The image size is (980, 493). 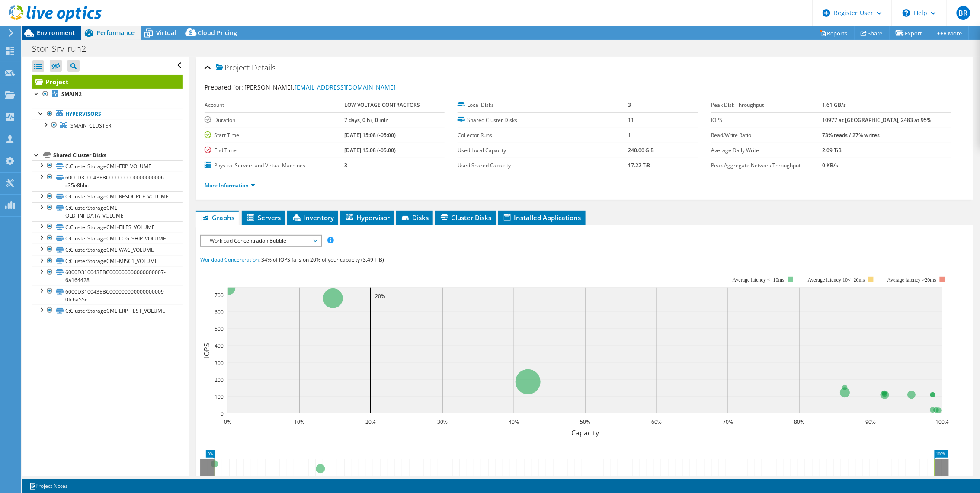 I want to click on span: Installed Applications, so click(x=542, y=218).